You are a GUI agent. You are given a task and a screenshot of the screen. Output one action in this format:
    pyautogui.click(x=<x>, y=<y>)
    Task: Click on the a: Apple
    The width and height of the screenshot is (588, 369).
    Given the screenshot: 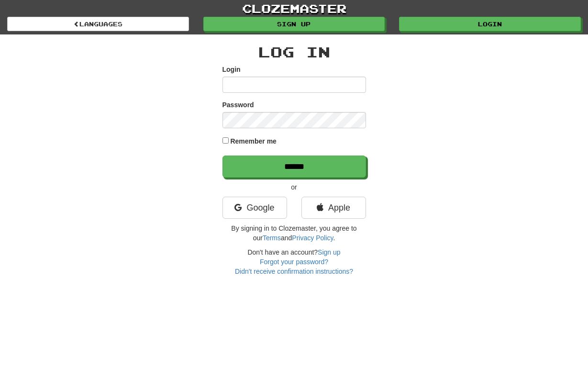 What is the action you would take?
    pyautogui.click(x=333, y=208)
    